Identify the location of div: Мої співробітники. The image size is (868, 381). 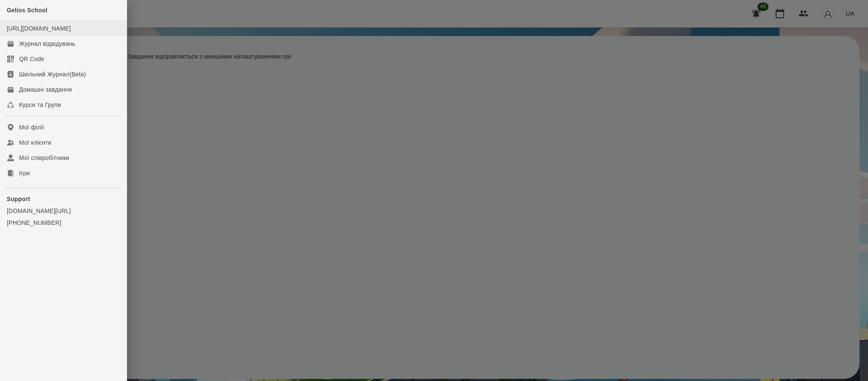
(44, 158).